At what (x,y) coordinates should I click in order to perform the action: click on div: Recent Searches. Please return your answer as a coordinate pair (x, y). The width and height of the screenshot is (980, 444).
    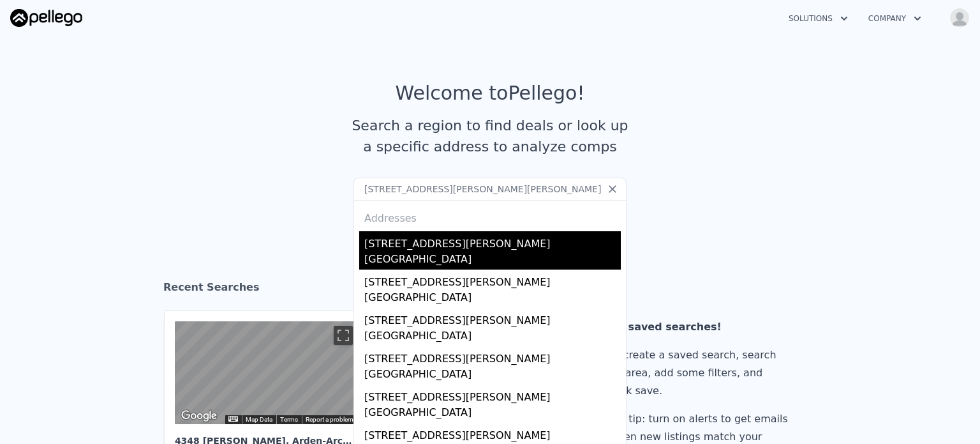
    Looking at the image, I should click on (490, 290).